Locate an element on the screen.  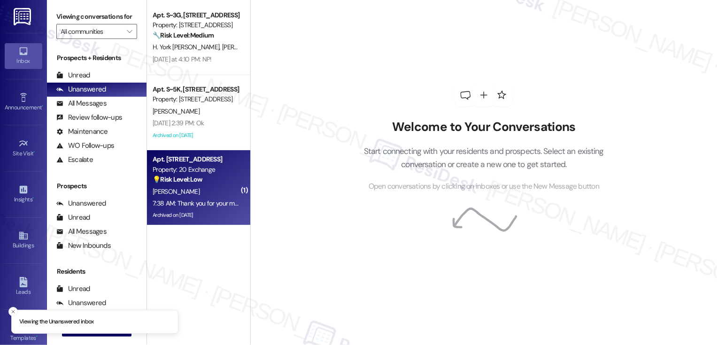
span: Open conversations by clicking on inboxes or use the New Message button is located at coordinates (483, 186).